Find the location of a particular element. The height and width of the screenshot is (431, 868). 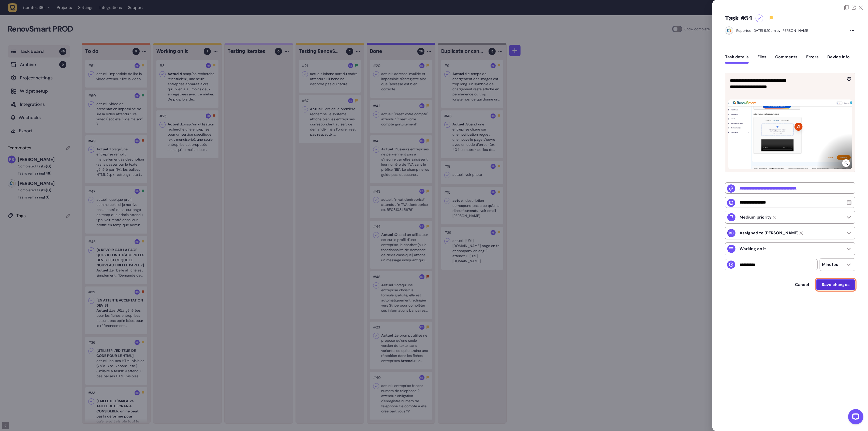

button: Files is located at coordinates (762, 59).